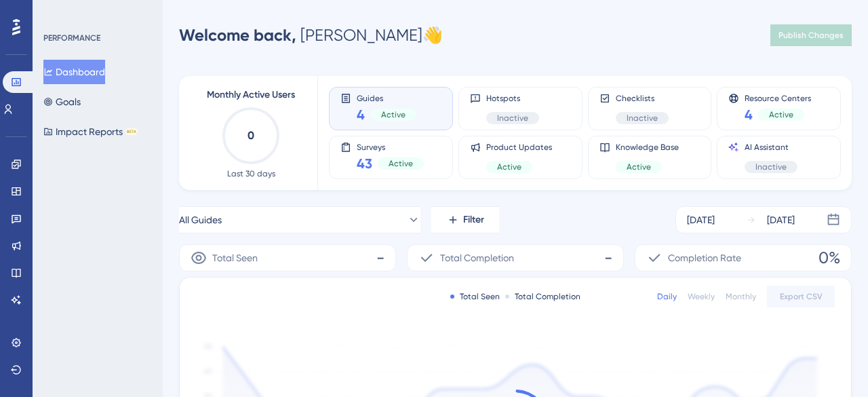 This screenshot has width=868, height=397. Describe the element at coordinates (702, 297) in the screenshot. I see `div: Weekly` at that location.